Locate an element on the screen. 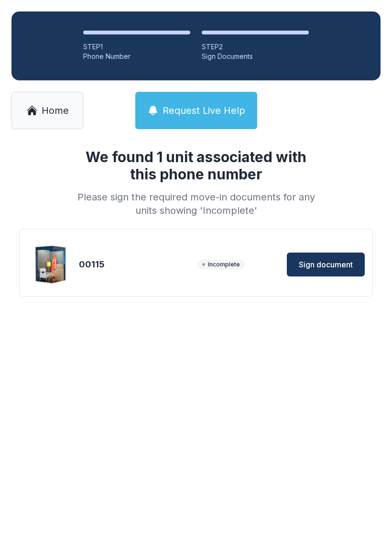  span: Incomplete is located at coordinates (221, 265).